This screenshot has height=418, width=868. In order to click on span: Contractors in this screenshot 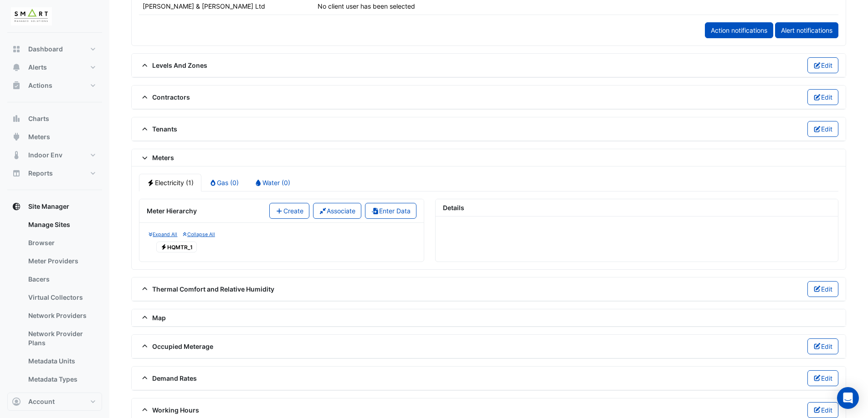, I will do `click(165, 97)`.